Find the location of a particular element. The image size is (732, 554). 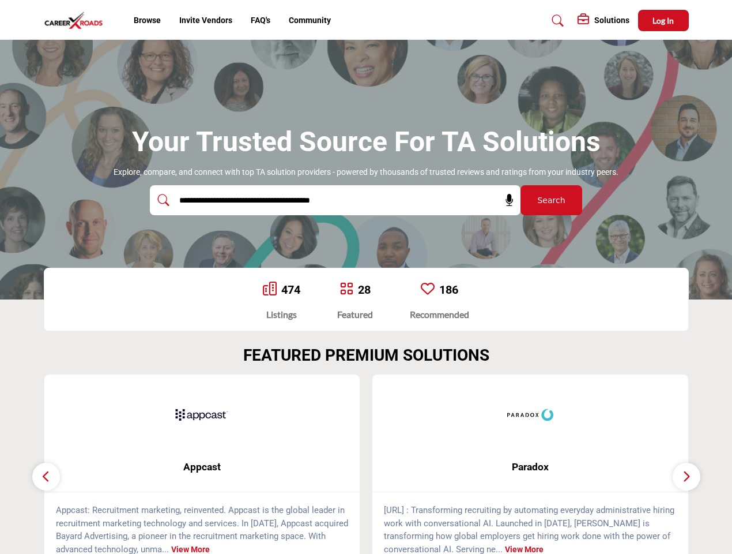

span: Paradox is located at coordinates (531, 466).